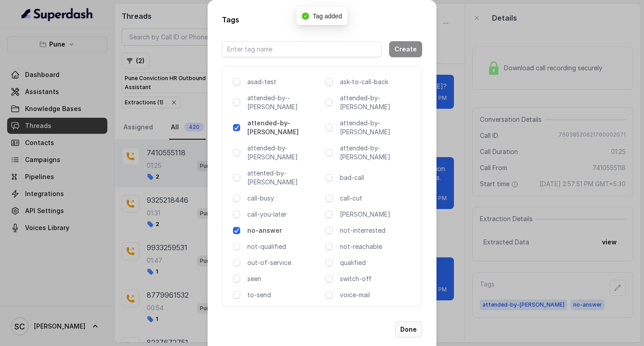 The image size is (644, 346). What do you see at coordinates (305, 16) in the screenshot?
I see `span: check-circle` at bounding box center [305, 16].